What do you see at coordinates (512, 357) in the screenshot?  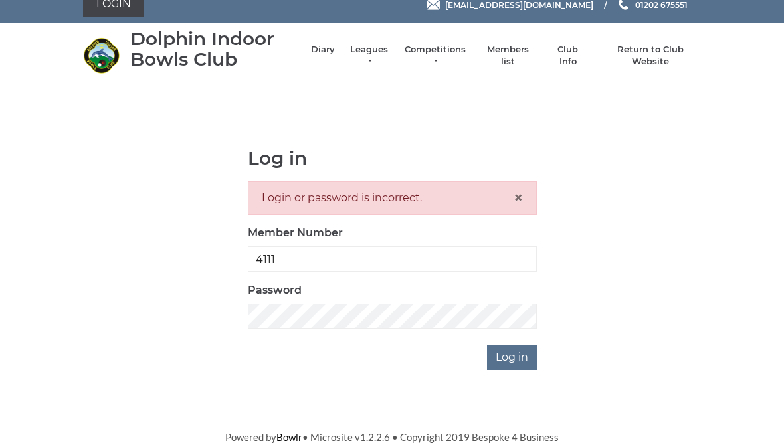 I see `input: Log in` at bounding box center [512, 357].